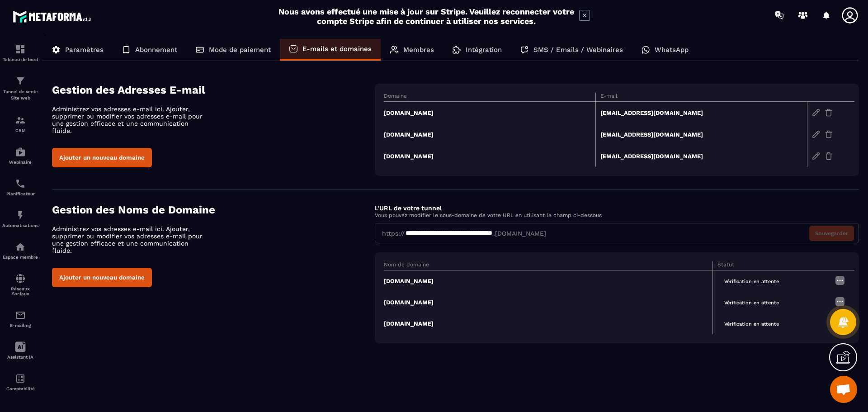 This screenshot has width=868, height=412. Describe the element at coordinates (337, 49) in the screenshot. I see `p: E-mails et domaines` at that location.